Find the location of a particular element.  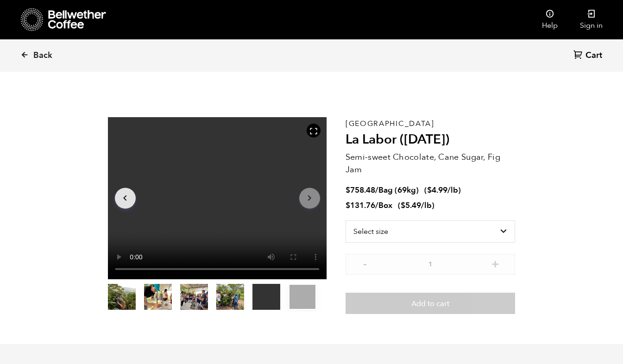

bdi: 131.76 is located at coordinates (360, 205).